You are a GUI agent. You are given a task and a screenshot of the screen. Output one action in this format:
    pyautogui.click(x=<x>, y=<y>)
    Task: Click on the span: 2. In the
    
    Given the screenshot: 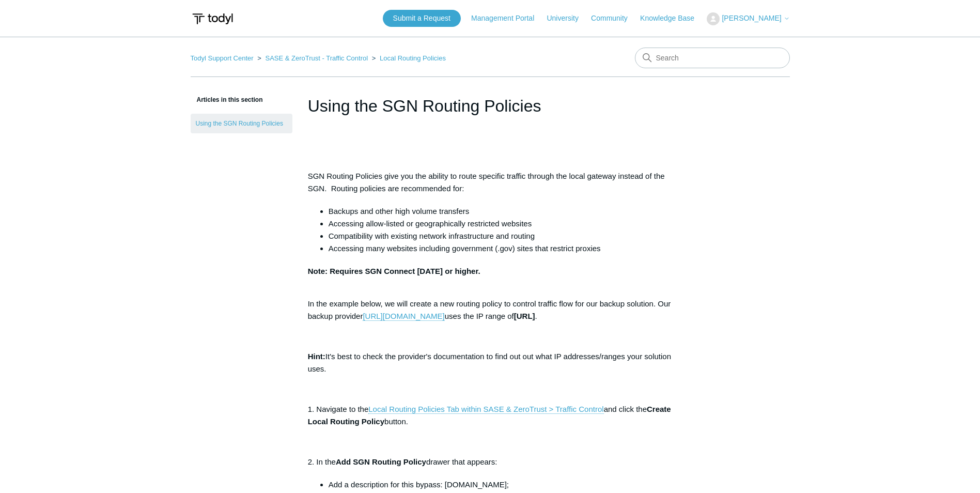 What is the action you would take?
    pyautogui.click(x=322, y=461)
    